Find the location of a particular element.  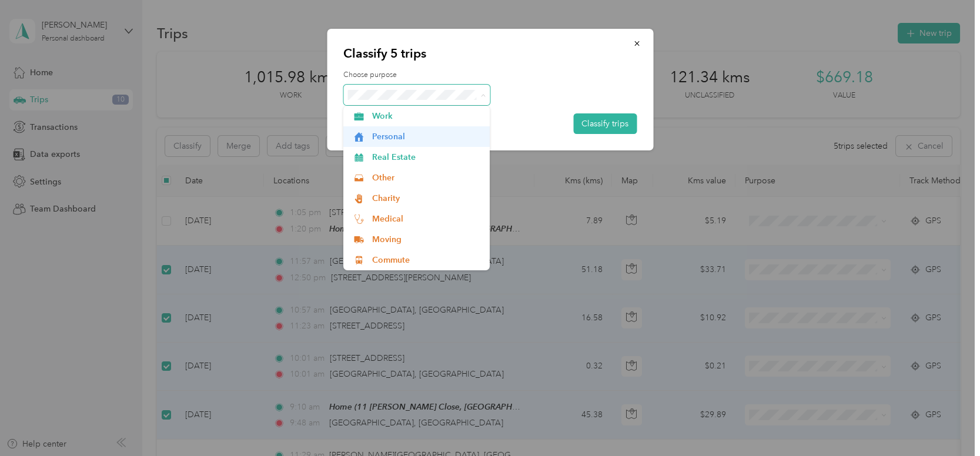

span: Work is located at coordinates (427, 116).